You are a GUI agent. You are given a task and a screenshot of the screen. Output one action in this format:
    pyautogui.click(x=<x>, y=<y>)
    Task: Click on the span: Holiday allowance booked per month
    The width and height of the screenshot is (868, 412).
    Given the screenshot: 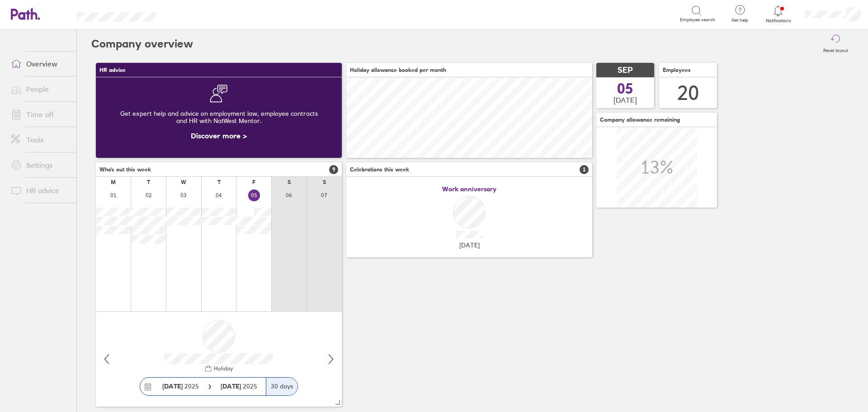 What is the action you would take?
    pyautogui.click(x=398, y=70)
    